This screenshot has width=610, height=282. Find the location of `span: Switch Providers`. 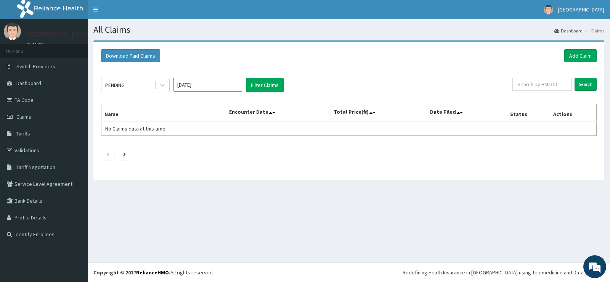

span: Switch Providers is located at coordinates (36, 66).